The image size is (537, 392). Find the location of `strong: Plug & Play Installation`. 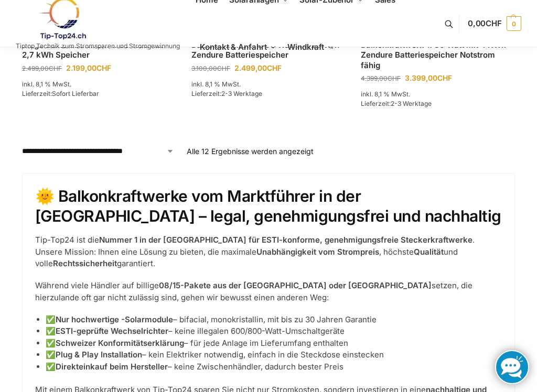

strong: Plug & Play Installation is located at coordinates (99, 354).